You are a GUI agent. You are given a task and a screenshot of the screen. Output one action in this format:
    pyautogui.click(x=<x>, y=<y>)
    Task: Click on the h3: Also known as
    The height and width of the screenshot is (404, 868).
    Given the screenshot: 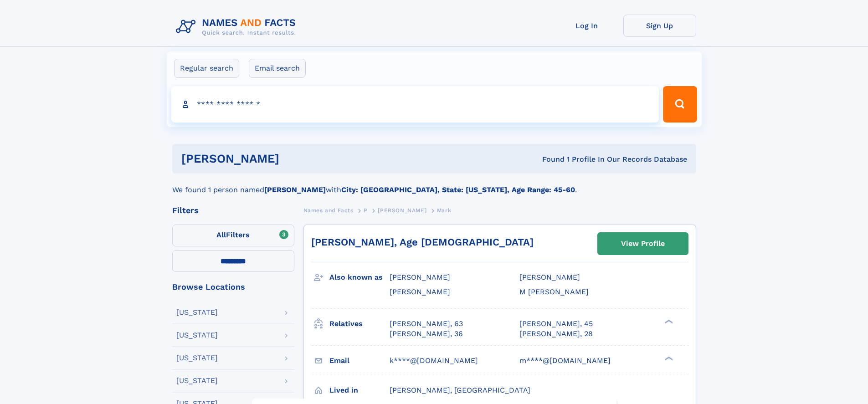 What is the action you would take?
    pyautogui.click(x=359, y=277)
    